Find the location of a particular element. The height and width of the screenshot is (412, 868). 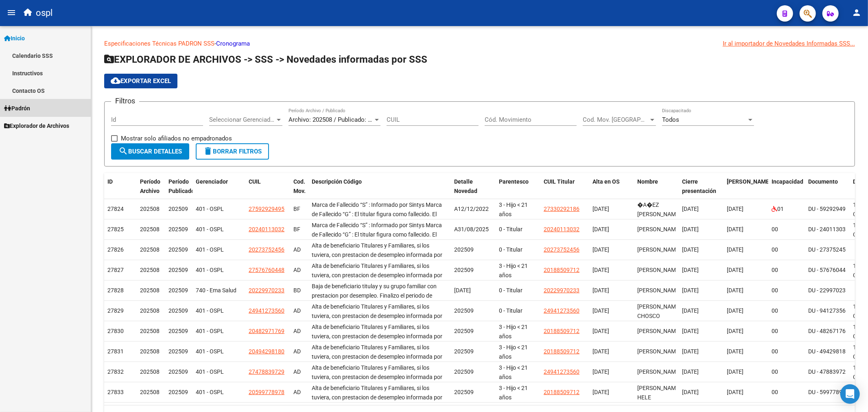

span: CUIL is located at coordinates (255, 181).